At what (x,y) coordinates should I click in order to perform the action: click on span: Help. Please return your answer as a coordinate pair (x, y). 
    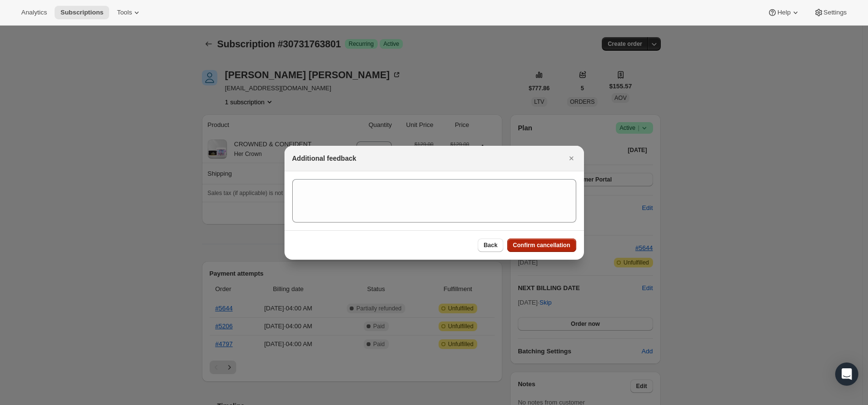
    Looking at the image, I should click on (783, 13).